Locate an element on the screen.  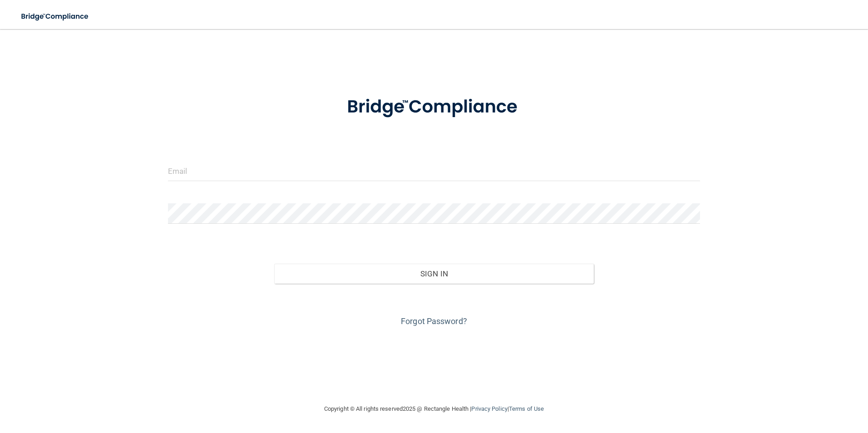
input: Email is located at coordinates (434, 171).